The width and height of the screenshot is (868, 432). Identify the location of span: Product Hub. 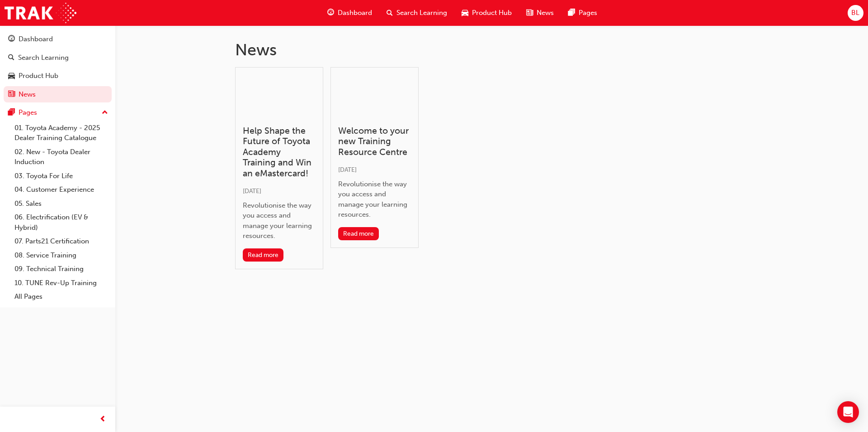
(492, 13).